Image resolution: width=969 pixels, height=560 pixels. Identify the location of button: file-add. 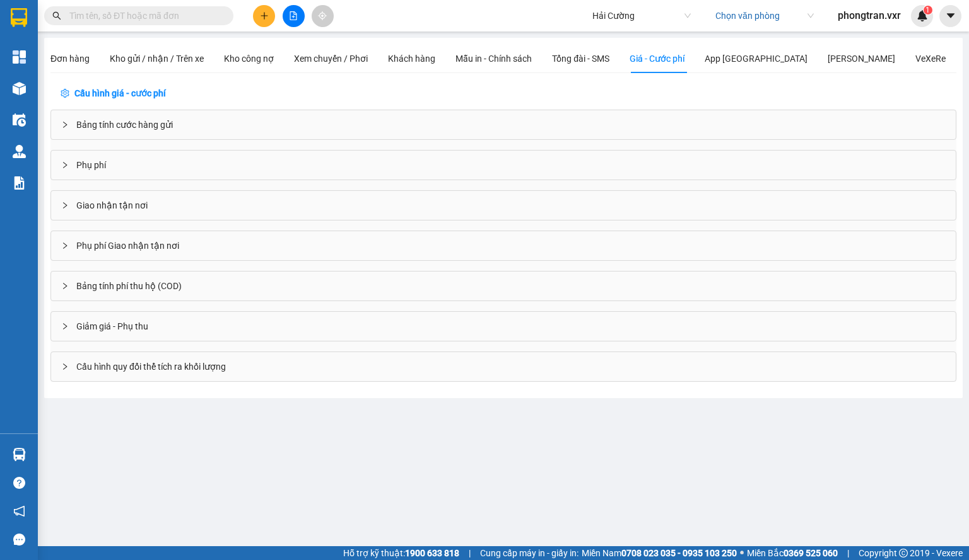
(293, 16).